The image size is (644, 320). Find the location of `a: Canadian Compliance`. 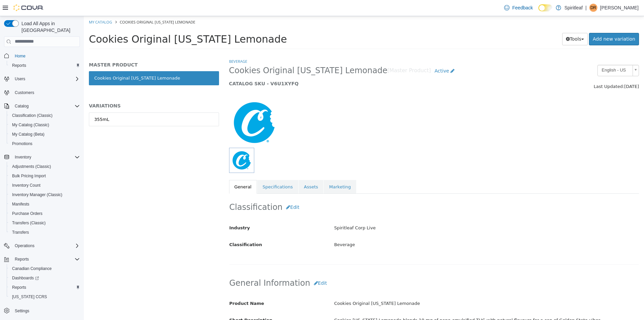

a: Canadian Compliance is located at coordinates (32, 269).